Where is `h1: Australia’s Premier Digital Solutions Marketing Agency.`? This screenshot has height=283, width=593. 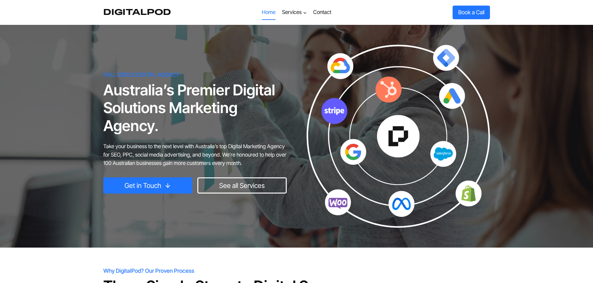
h1: Australia’s Premier Digital Solutions Marketing Agency. is located at coordinates (195, 108).